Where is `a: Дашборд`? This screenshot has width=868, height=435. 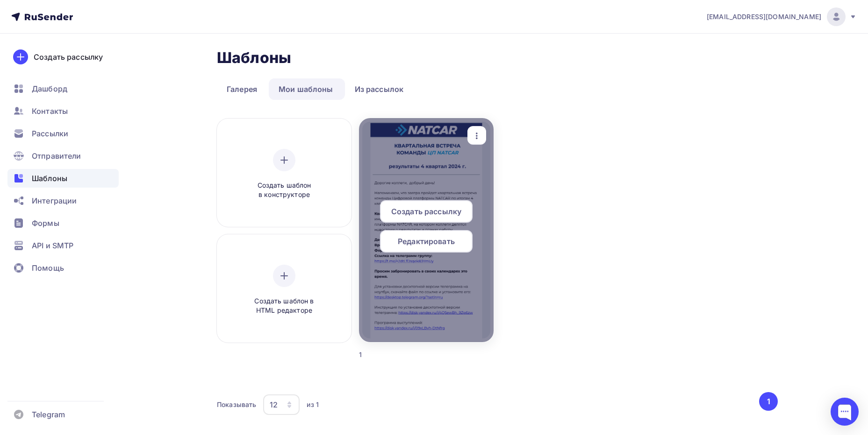 a: Дашборд is located at coordinates (63, 89).